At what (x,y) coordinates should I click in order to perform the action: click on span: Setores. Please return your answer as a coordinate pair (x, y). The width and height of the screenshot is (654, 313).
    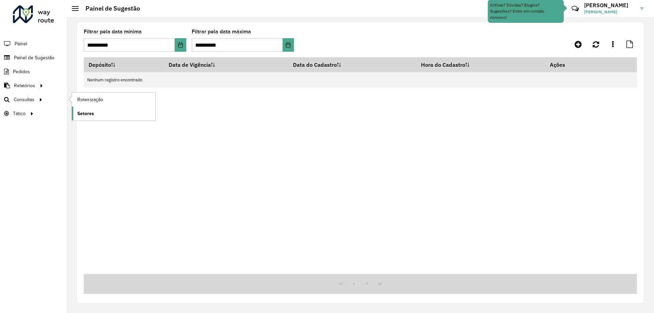
    Looking at the image, I should click on (85, 113).